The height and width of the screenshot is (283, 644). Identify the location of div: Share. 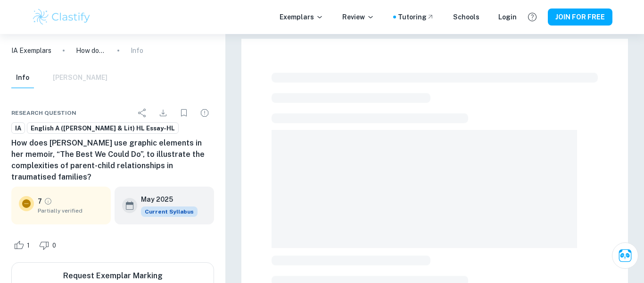
(142, 113).